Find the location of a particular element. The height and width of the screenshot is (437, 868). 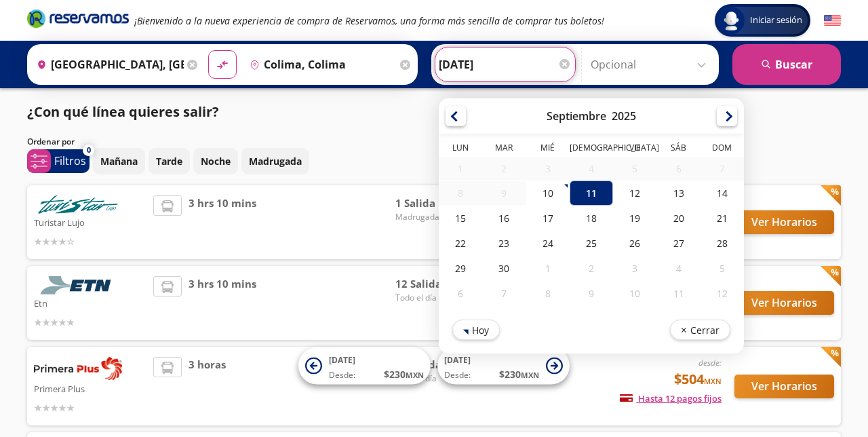

span: 1 Salida is located at coordinates (442, 203).